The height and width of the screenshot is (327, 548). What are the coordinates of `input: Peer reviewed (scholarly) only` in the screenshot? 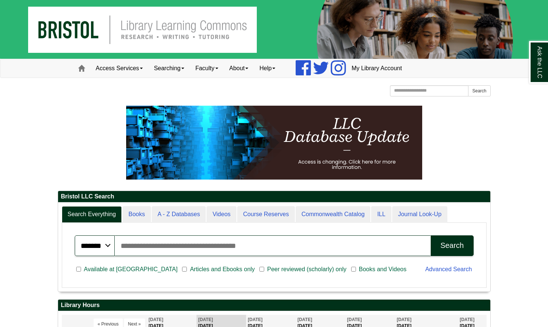 It's located at (262, 270).